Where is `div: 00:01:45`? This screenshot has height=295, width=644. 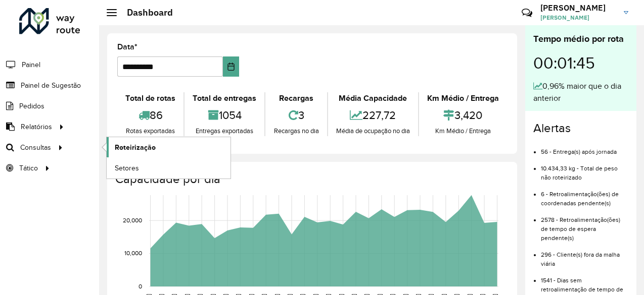
div: 00:01:45 is located at coordinates (580, 63).